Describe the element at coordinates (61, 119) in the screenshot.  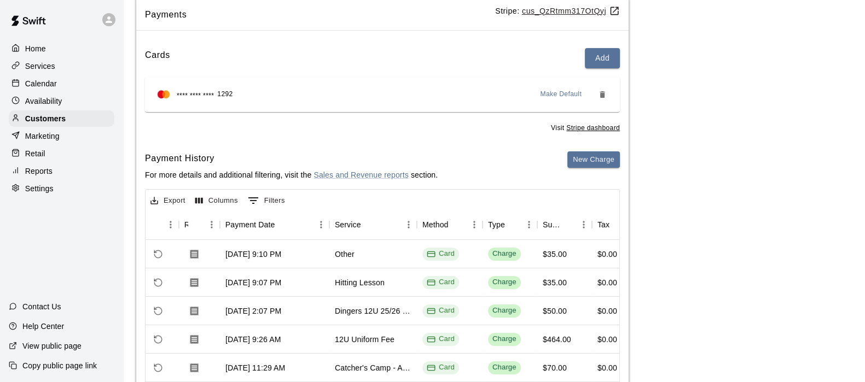
I see `div: Customers` at that location.